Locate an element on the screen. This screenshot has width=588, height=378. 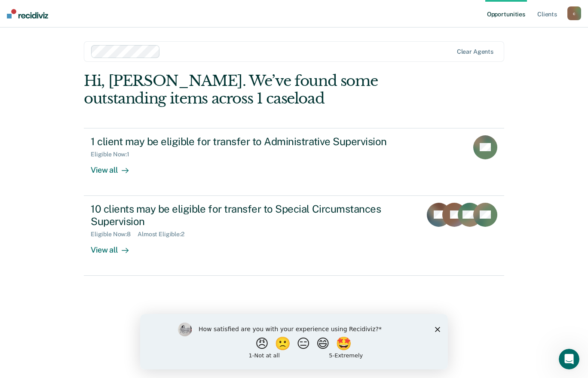
div: 10 clients may be eligible for transfer to Special Circumstances Supervision is located at coordinates (242, 216).